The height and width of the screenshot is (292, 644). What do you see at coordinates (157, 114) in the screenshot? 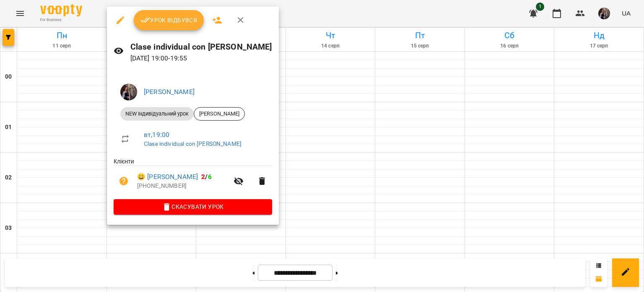
I see `span: NEW Індивідуальний урок` at bounding box center [157, 114].